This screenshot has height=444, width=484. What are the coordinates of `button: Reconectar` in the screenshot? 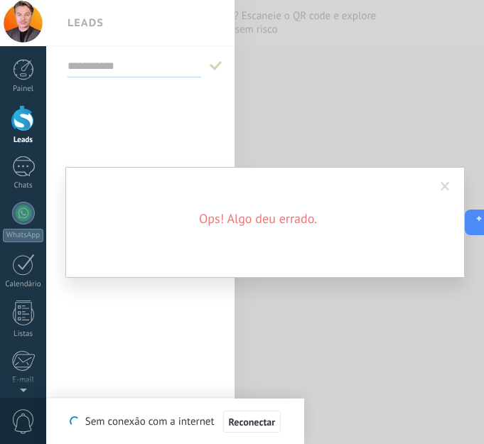 It's located at (252, 422).